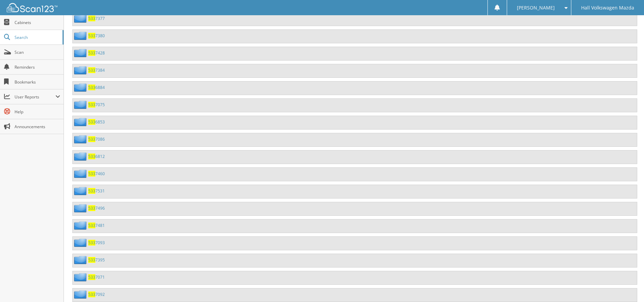 This screenshot has width=644, height=302. What do you see at coordinates (96, 156) in the screenshot?
I see `a: 5336812` at bounding box center [96, 156].